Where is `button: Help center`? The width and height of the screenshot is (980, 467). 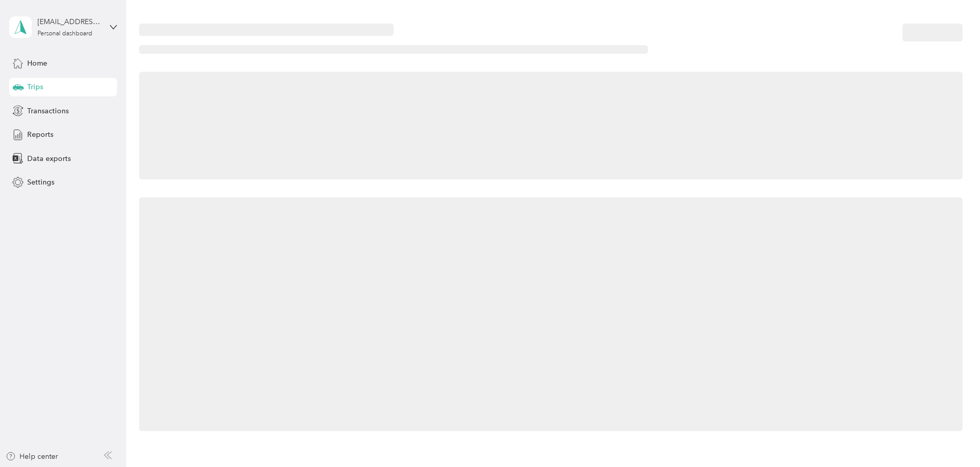 button: Help center is located at coordinates (32, 456).